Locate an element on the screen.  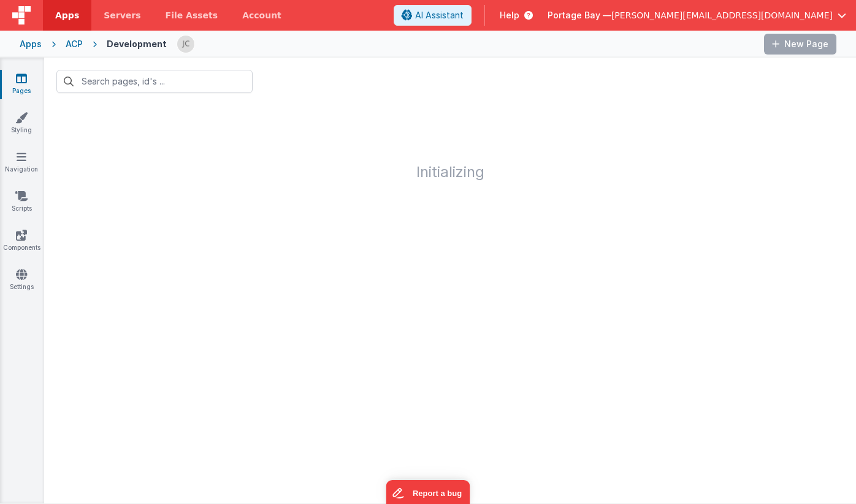
button: AI Assistant is located at coordinates (433, 15).